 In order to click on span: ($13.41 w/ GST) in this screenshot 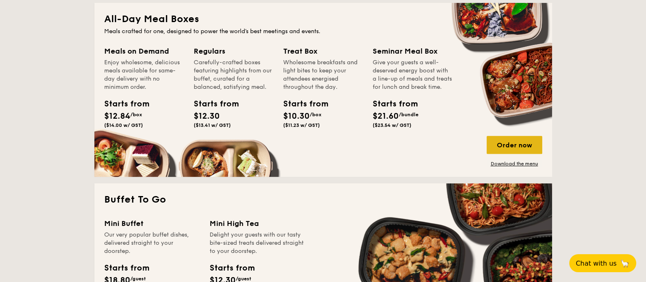, I will do `click(212, 125)`.